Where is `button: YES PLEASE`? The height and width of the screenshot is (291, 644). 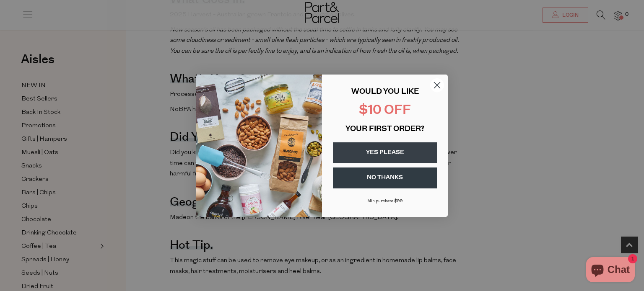 button: YES PLEASE is located at coordinates (385, 153).